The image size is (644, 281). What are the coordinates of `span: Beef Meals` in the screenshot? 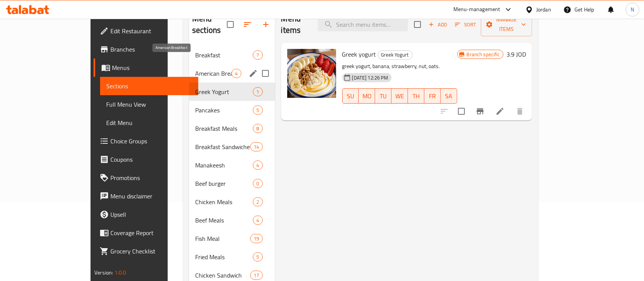 It's located at (224, 220).